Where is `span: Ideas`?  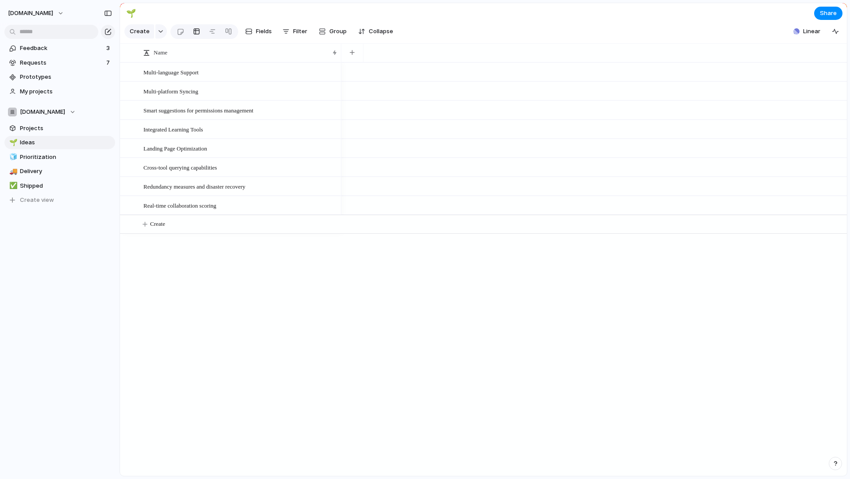 span: Ideas is located at coordinates (66, 142).